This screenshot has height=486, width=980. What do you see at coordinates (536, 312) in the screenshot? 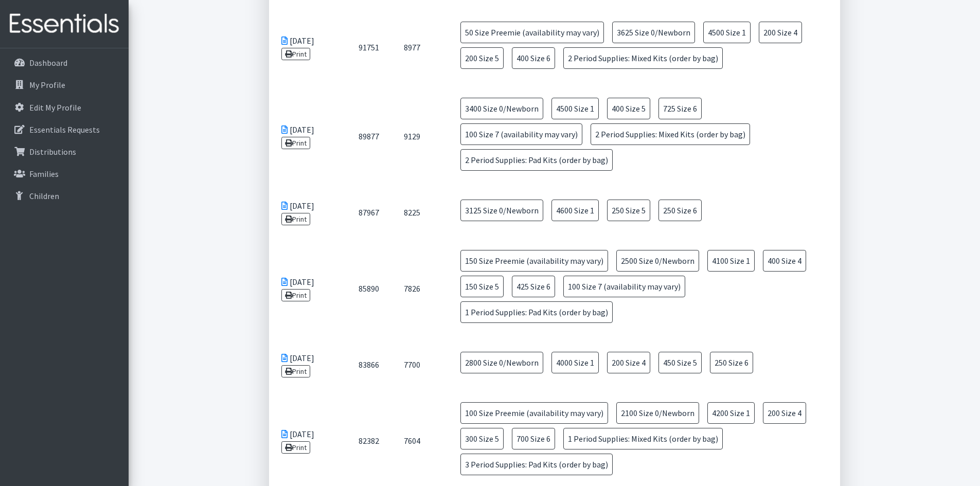
I see `span: 1 Period Supplies: Pad Kits (order by bag)` at bounding box center [536, 312].